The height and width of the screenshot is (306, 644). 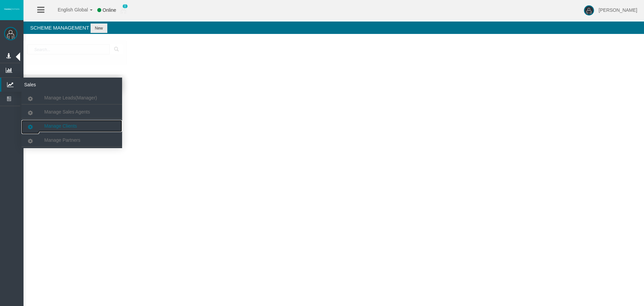 I want to click on img: user-image, so click(x=589, y=11).